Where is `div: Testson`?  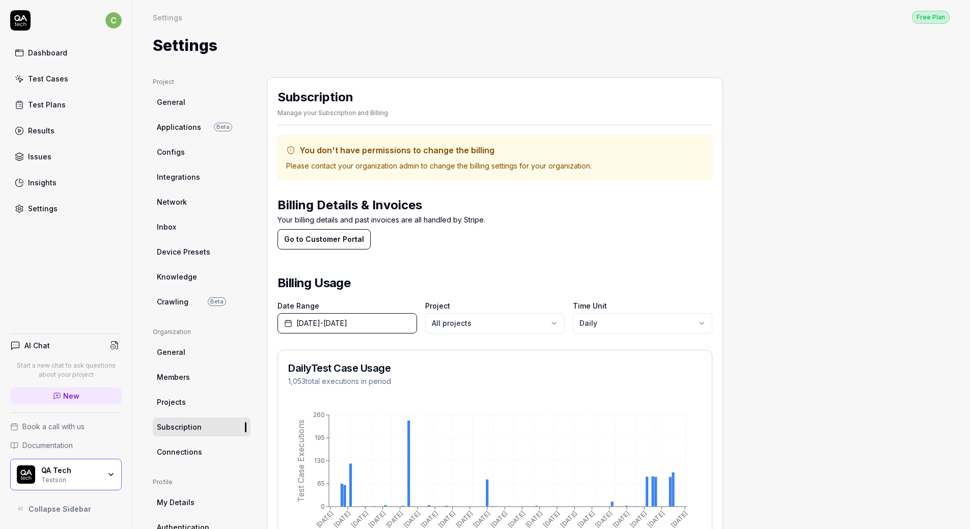 div: Testson is located at coordinates (71, 479).